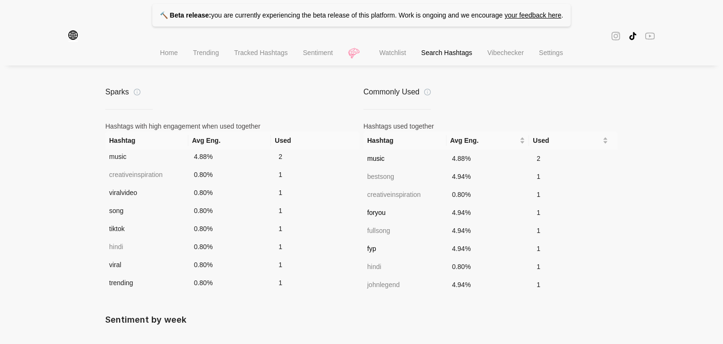 Image resolution: width=723 pixels, height=344 pixels. I want to click on td: tiktok, so click(148, 229).